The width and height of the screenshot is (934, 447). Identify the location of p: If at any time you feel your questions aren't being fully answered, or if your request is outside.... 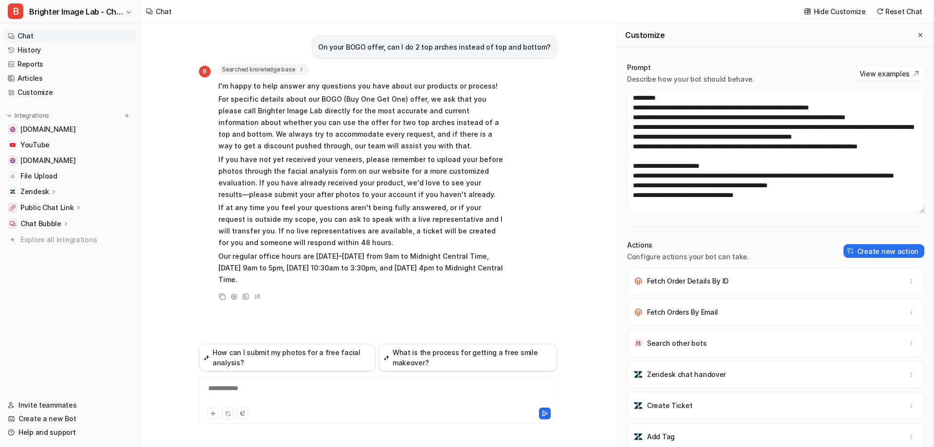
(360, 225).